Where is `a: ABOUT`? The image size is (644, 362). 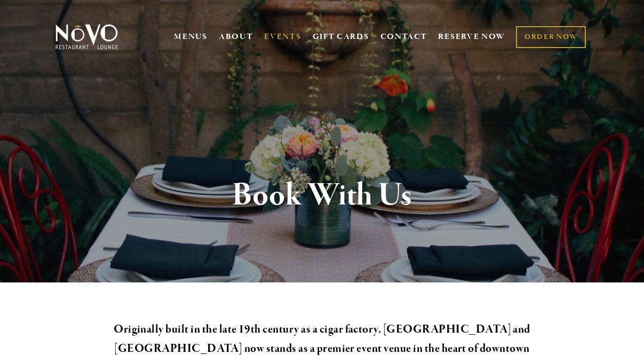 a: ABOUT is located at coordinates (236, 37).